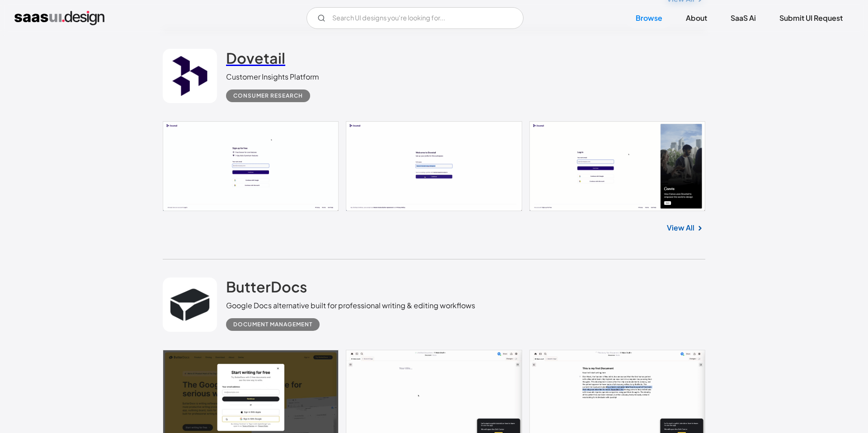 Image resolution: width=868 pixels, height=433 pixels. I want to click on a: home, so click(59, 18).